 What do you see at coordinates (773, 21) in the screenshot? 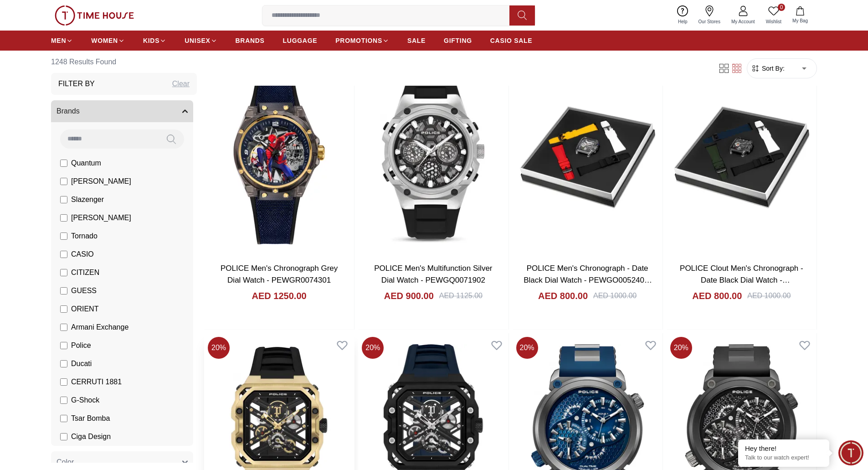
I see `span: Wishlist` at bounding box center [773, 21].